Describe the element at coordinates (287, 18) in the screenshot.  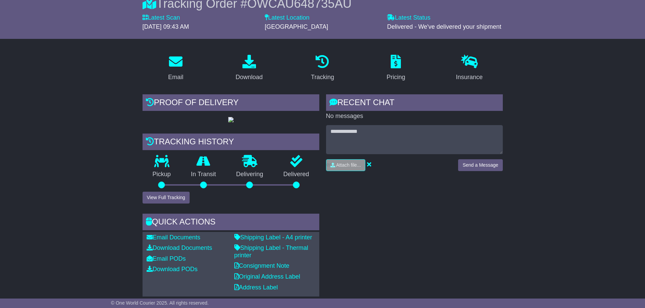
I see `label: Latest Location` at that location.